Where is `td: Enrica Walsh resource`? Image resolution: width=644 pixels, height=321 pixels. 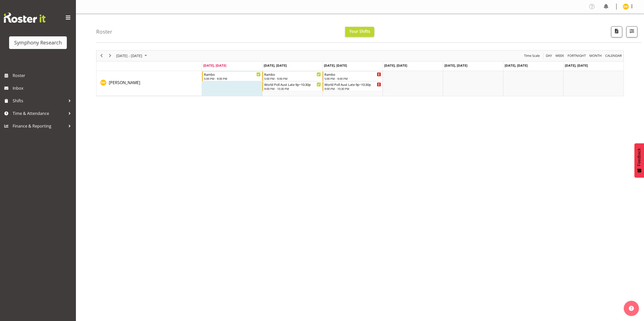 td: Enrica Walsh resource is located at coordinates (149, 83).